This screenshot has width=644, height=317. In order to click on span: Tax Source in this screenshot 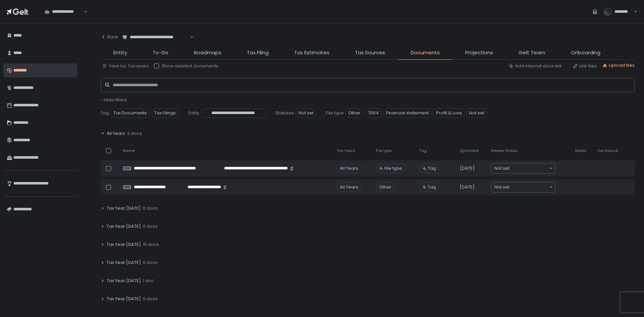, I will do `click(608, 151)`.